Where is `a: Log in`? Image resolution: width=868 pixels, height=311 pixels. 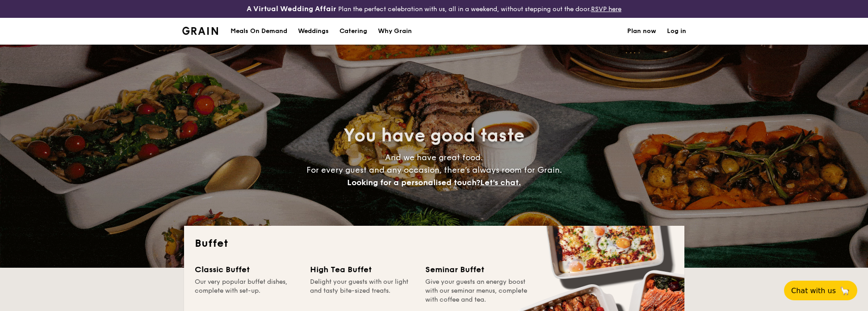 a: Log in is located at coordinates (677, 31).